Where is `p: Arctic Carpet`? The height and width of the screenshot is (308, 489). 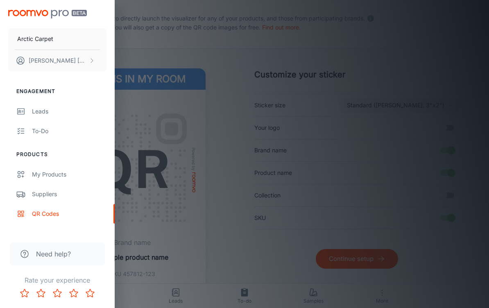
p: Arctic Carpet is located at coordinates (35, 39).